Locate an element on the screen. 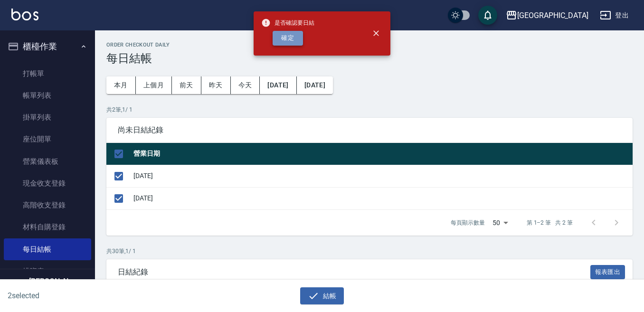 This screenshot has height=312, width=644. a: 高階收支登錄 is located at coordinates (48, 205).